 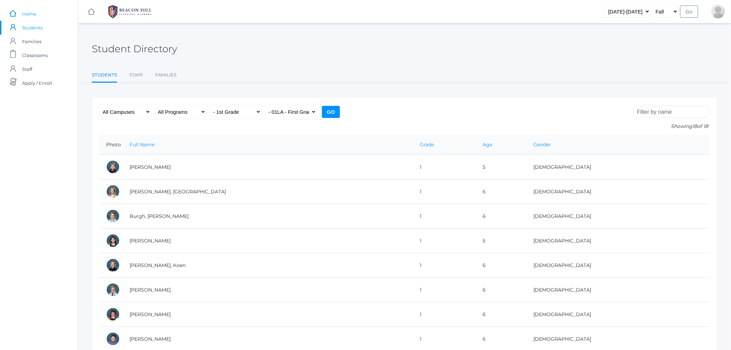 I want to click on a: Students, so click(x=104, y=75).